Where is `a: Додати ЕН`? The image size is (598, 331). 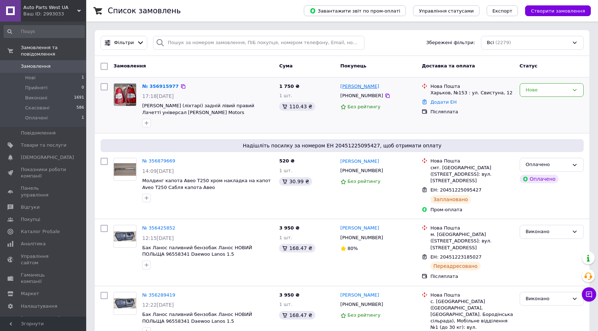
a: Додати ЕН is located at coordinates (443, 102).